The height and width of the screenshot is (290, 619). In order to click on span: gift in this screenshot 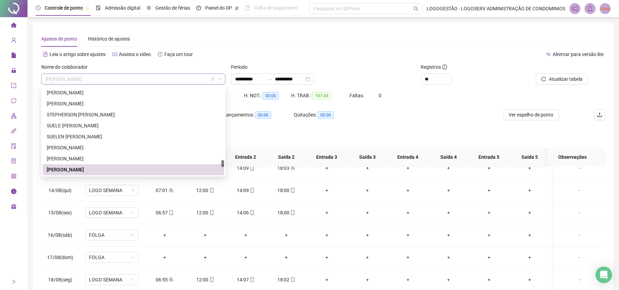, I will do `click(14, 208)`.